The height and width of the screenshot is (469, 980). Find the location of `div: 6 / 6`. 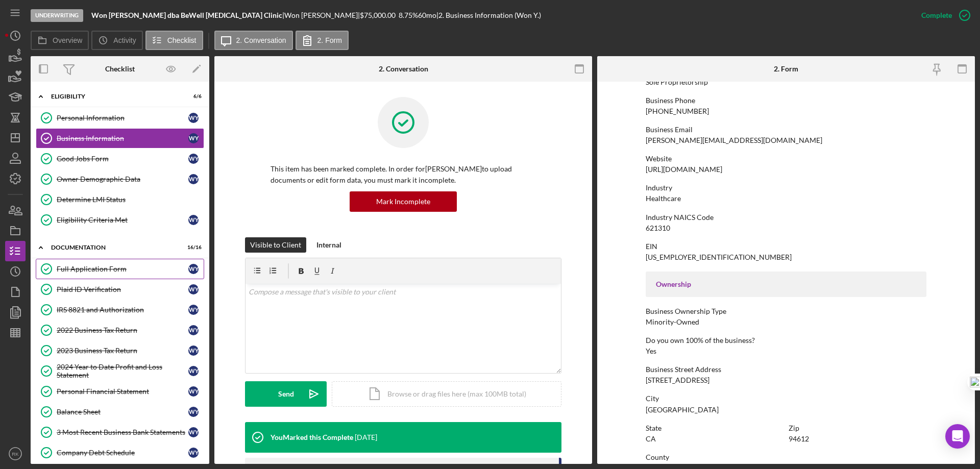

div: 6 / 6 is located at coordinates (192, 96).